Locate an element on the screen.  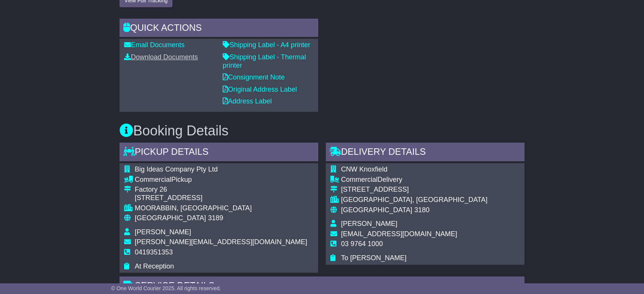
a: Download Documents is located at coordinates (161, 57).